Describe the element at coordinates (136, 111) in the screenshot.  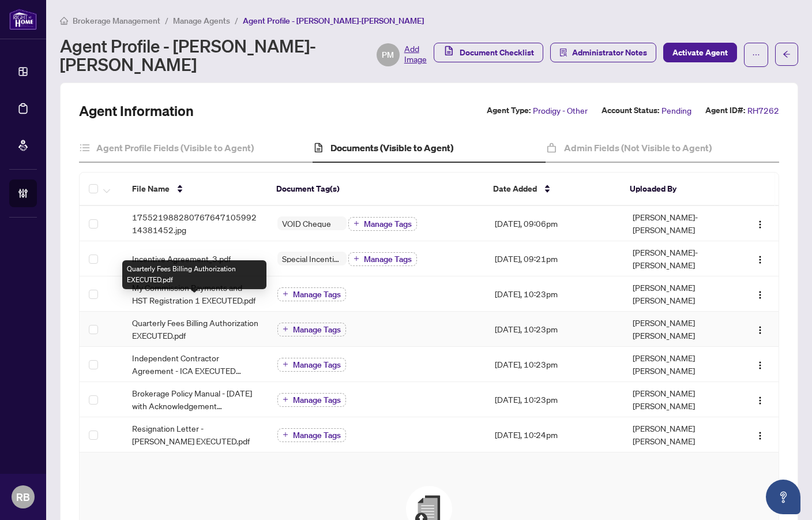
I see `h2: Agent Information` at that location.